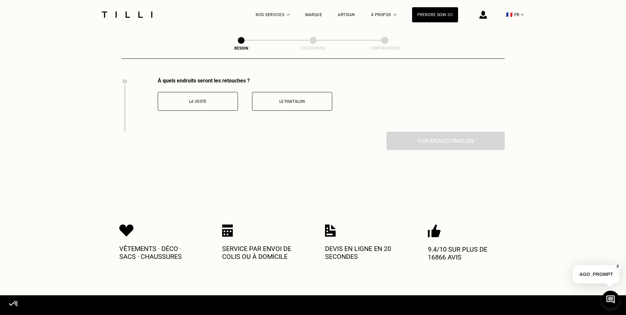 The image size is (626, 315). Describe the element at coordinates (241, 48) in the screenshot. I see `div: Besoin` at that location.